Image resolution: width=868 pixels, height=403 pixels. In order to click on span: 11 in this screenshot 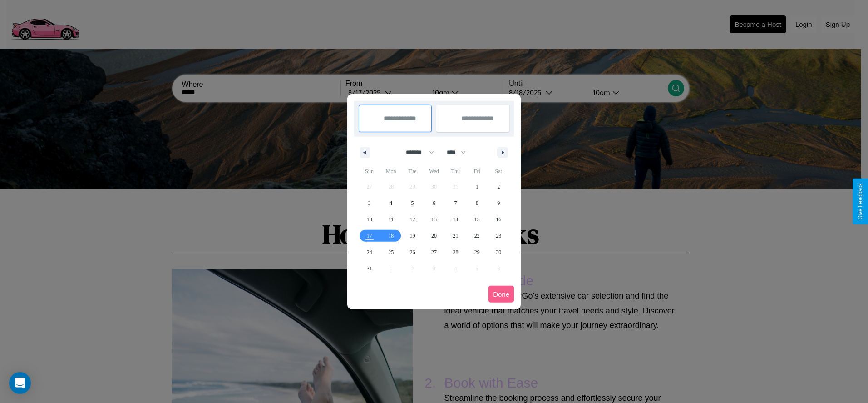, I will do `click(391, 219)`.